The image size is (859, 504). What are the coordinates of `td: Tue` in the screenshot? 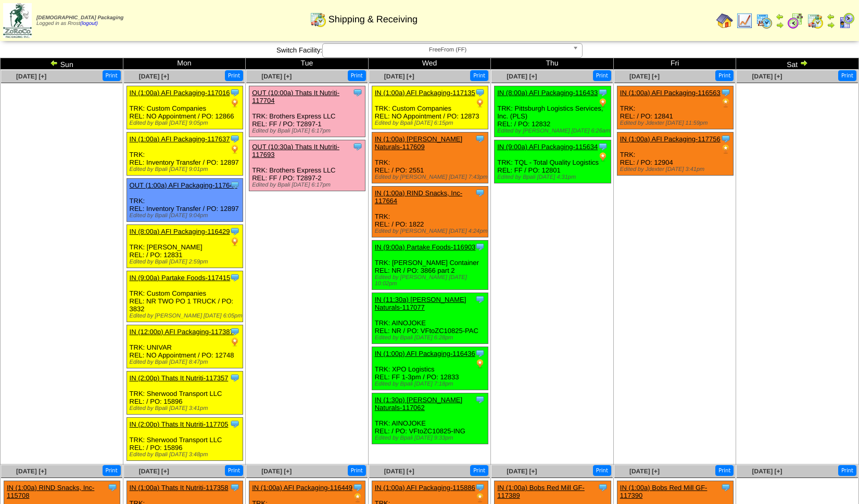 It's located at (307, 64).